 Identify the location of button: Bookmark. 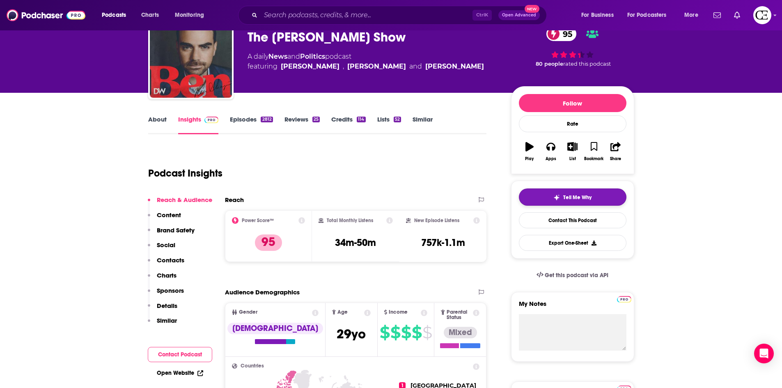
(594, 151).